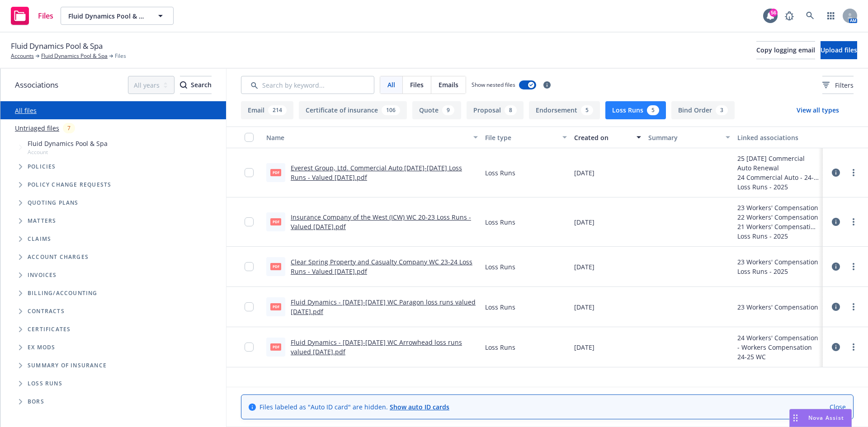 The width and height of the screenshot is (868, 427). I want to click on a: Files, so click(32, 16).